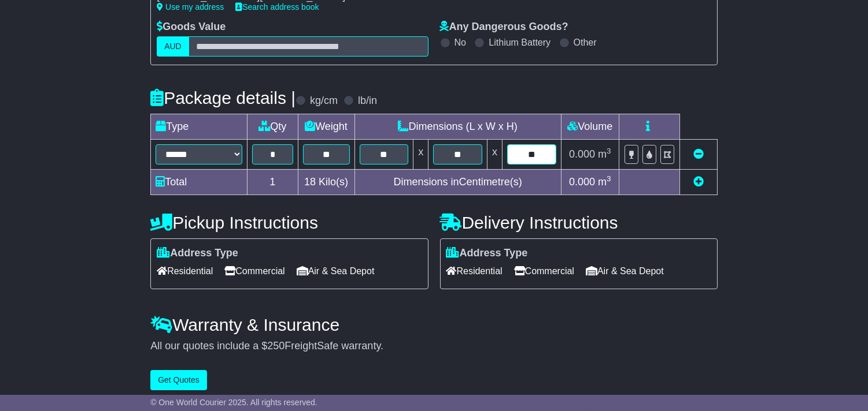 The width and height of the screenshot is (868, 411). I want to click on td: Type, so click(199, 126).